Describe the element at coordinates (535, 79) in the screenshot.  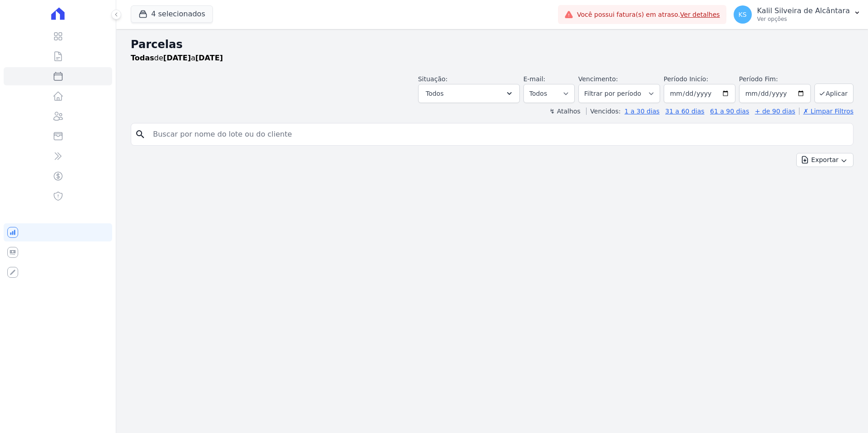
I see `label: E-mail:` at that location.